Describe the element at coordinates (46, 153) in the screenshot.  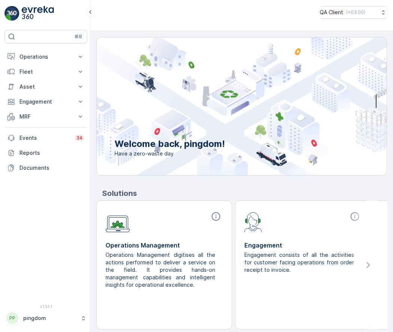
I see `a: Reports` at that location.